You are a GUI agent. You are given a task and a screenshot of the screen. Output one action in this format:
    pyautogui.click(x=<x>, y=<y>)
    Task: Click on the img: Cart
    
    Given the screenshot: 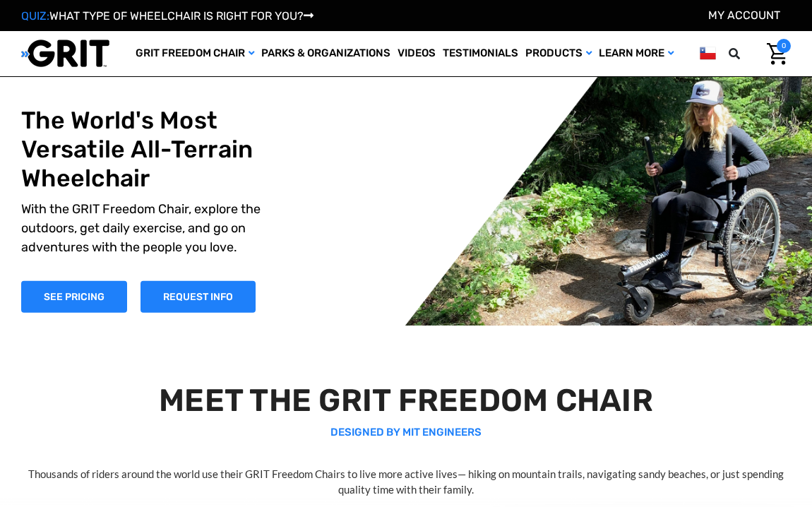 What is the action you would take?
    pyautogui.click(x=777, y=54)
    